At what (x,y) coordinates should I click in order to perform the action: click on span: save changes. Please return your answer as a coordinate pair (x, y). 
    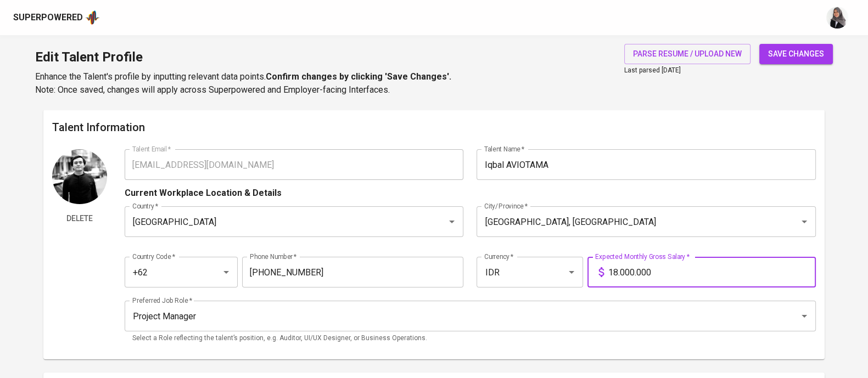
    Looking at the image, I should click on (797, 54).